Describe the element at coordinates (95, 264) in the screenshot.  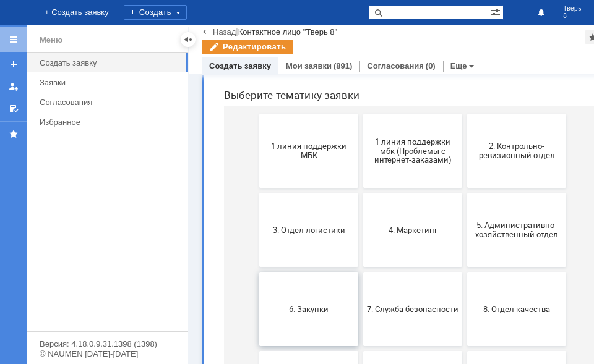
I see `span: 3. Отдел логистики` at that location.